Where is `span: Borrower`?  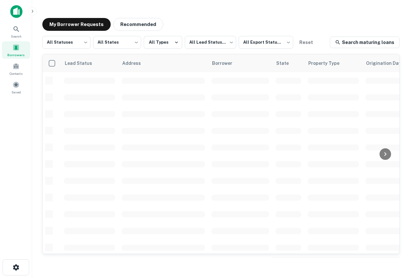 span: Borrower is located at coordinates (226, 63).